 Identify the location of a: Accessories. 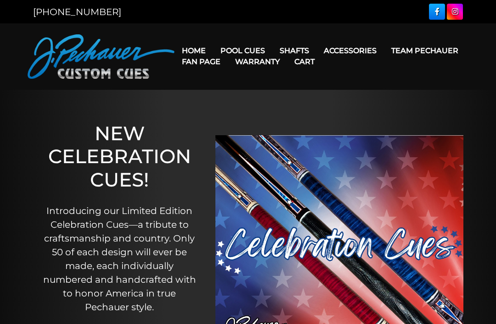
(350, 50).